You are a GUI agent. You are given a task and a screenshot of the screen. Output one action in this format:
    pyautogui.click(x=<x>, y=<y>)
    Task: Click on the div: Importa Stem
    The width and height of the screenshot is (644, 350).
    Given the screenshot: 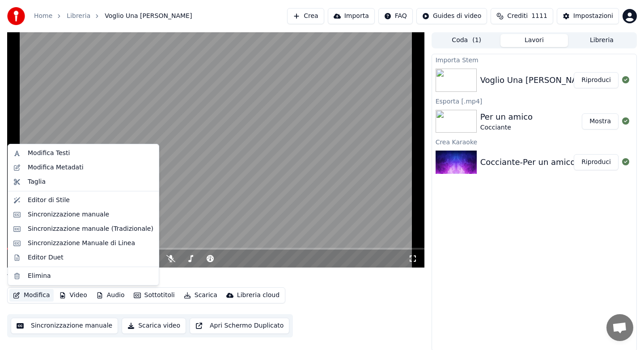 What is the action you would take?
    pyautogui.click(x=534, y=60)
    